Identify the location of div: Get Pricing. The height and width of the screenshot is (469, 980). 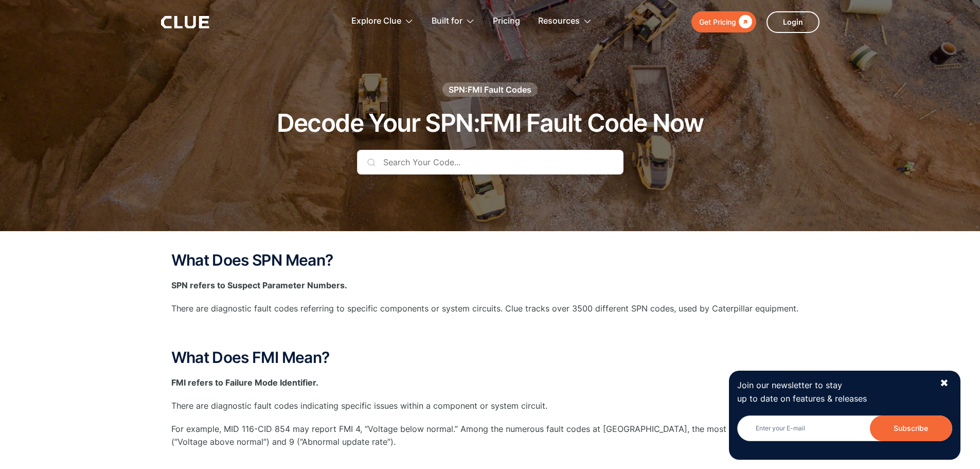
(717, 21).